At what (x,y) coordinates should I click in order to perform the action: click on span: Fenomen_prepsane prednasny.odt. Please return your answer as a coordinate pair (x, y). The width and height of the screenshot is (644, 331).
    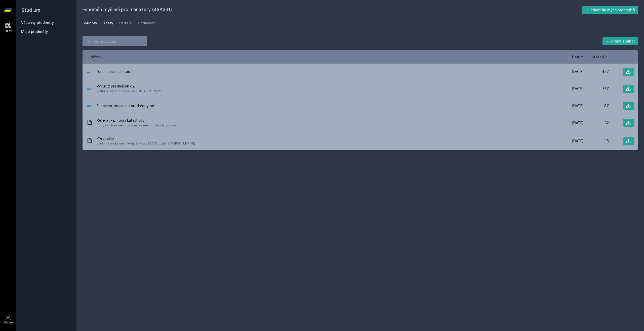
    Looking at the image, I should click on (126, 106).